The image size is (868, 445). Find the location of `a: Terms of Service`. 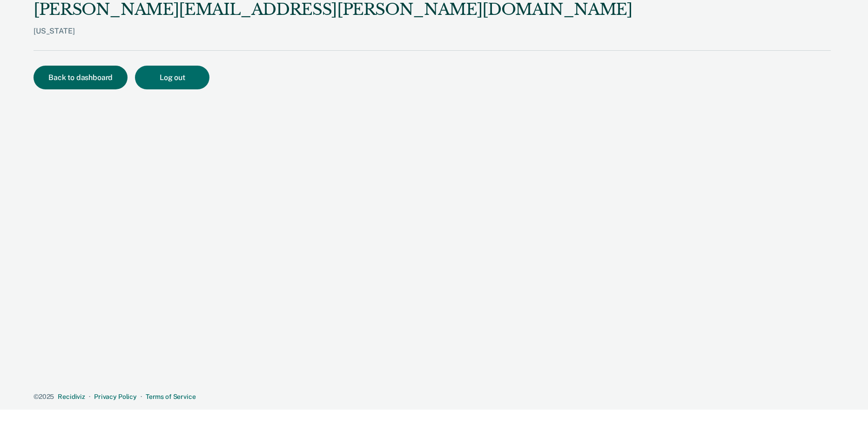

a: Terms of Service is located at coordinates (171, 397).